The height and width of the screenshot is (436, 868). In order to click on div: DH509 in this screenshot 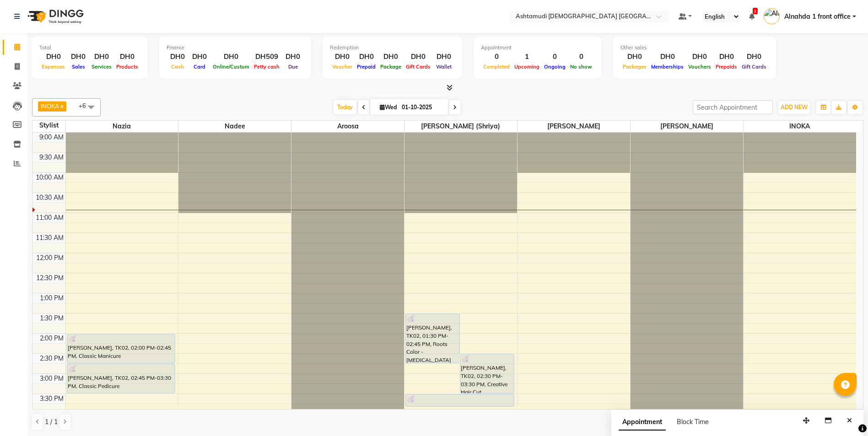, I will do `click(267, 56)`.